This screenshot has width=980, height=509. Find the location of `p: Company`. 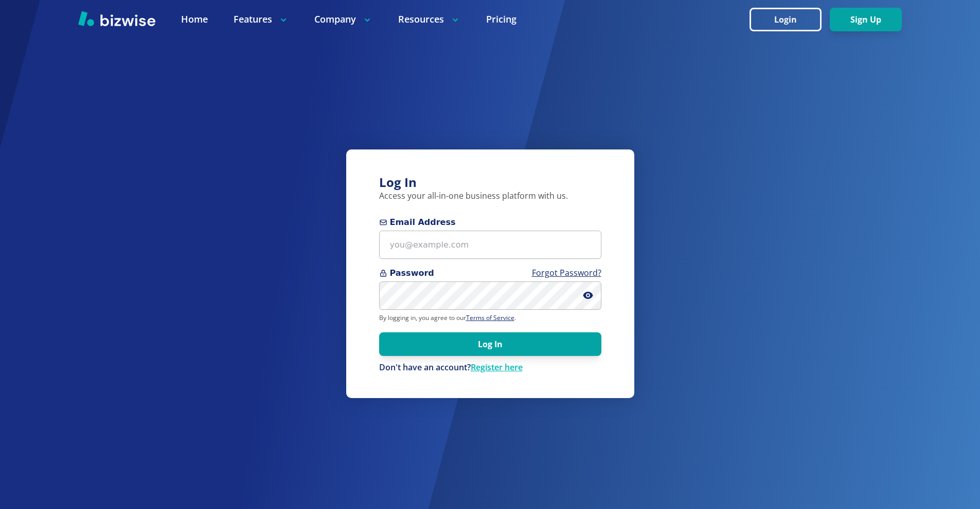

p: Company is located at coordinates (343, 19).